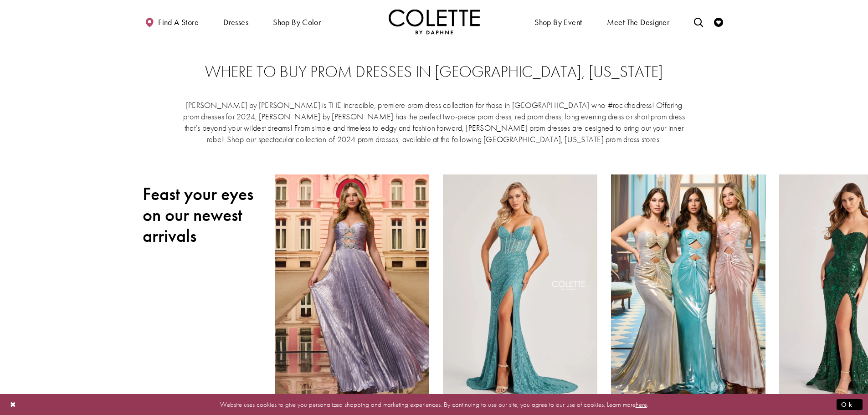  I want to click on h2: Feast your eyes on our newest arrivals, so click(202, 215).